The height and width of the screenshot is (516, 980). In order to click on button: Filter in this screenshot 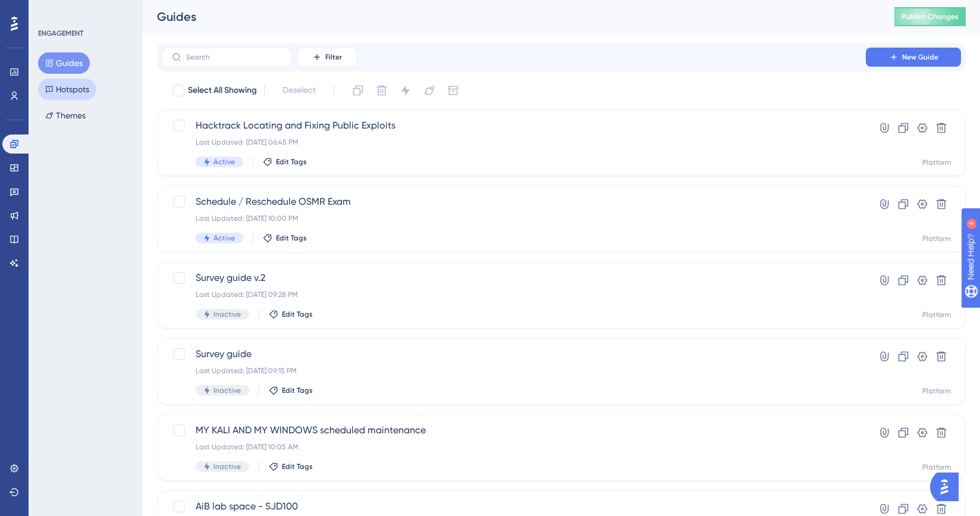, I will do `click(327, 57)`.